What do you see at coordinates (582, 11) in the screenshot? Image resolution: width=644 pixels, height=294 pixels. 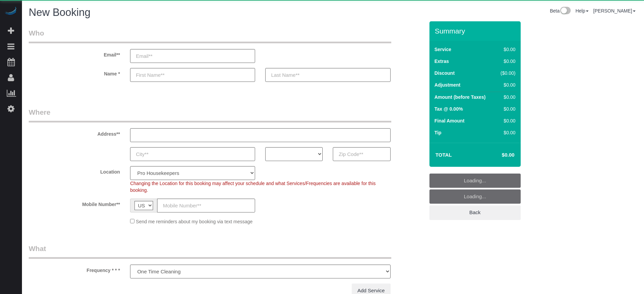 I see `a: Help` at bounding box center [582, 11].